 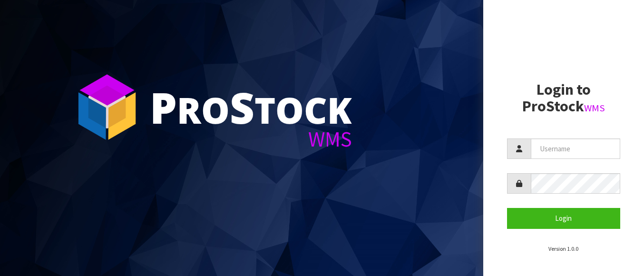 I want to click on img: ProStock Cube, so click(x=107, y=107).